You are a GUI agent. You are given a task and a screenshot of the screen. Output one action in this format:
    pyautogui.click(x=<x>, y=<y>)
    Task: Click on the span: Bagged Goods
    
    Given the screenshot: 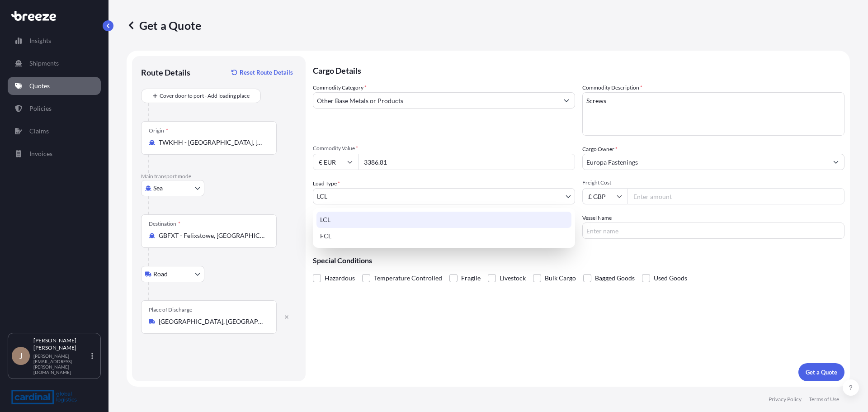 What is the action you would take?
    pyautogui.click(x=615, y=278)
    